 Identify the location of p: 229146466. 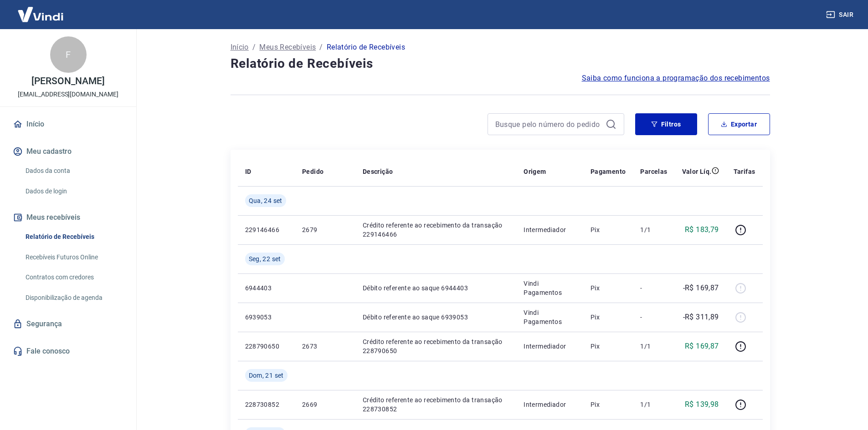
(266, 230).